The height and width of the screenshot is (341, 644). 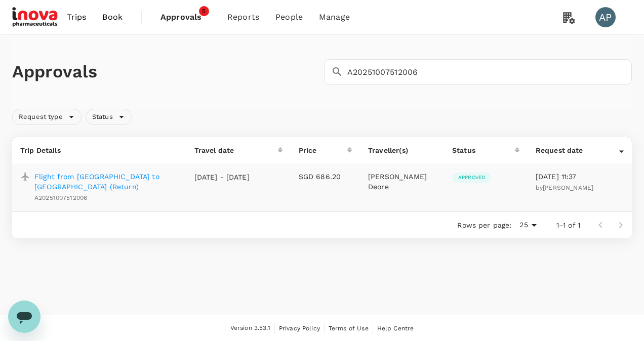 I want to click on span: Approvals, so click(x=186, y=17).